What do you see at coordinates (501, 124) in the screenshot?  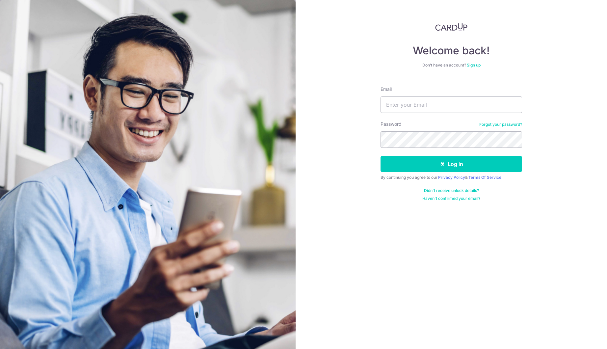 I see `a: Forgot your password?` at bounding box center [501, 124].